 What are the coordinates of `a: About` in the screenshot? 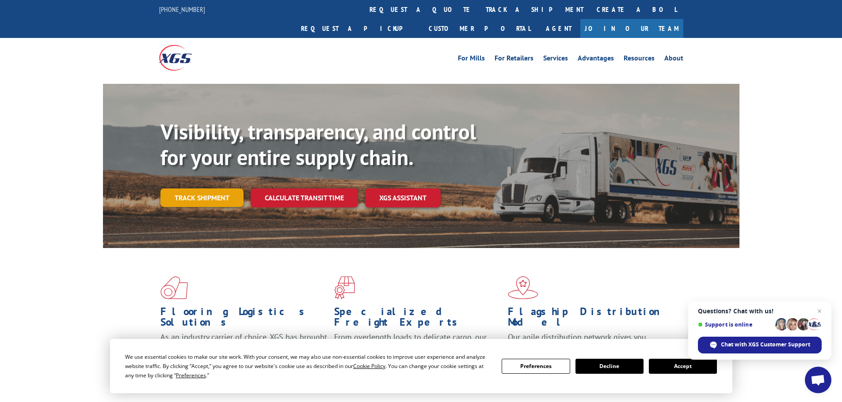 It's located at (673, 60).